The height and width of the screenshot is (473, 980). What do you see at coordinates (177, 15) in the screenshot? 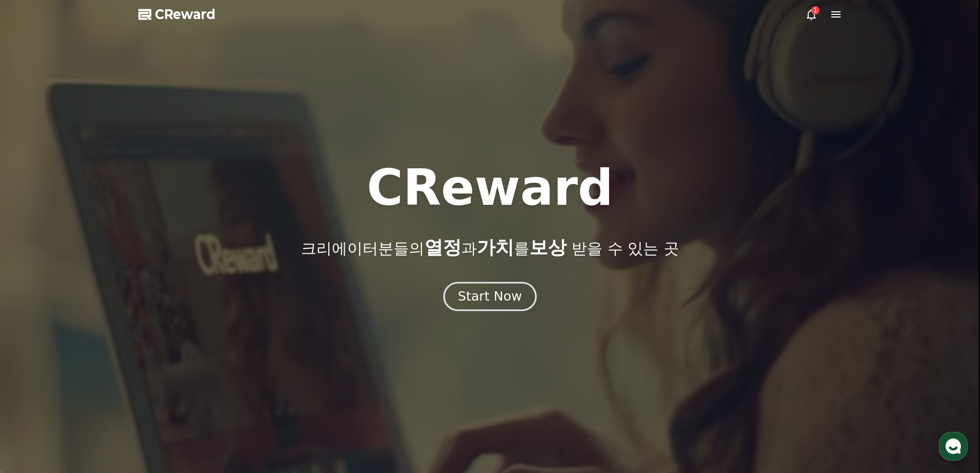
I see `a: CReward` at bounding box center [177, 15].